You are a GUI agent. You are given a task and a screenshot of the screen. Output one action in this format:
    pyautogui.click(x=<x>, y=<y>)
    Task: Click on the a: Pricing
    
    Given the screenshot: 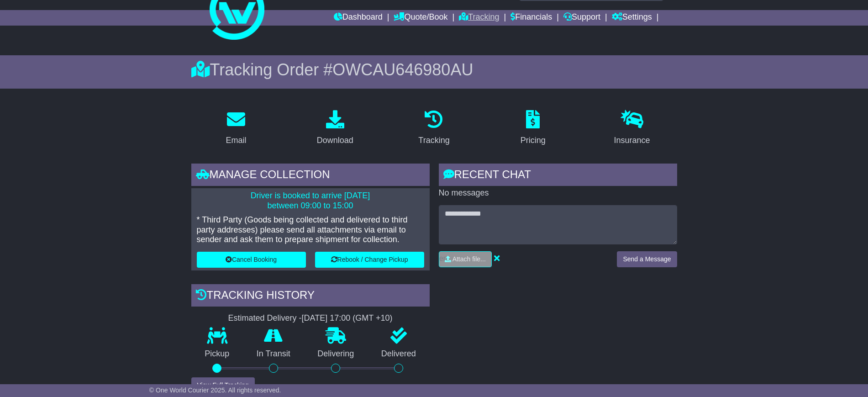 What is the action you would take?
    pyautogui.click(x=533, y=129)
    